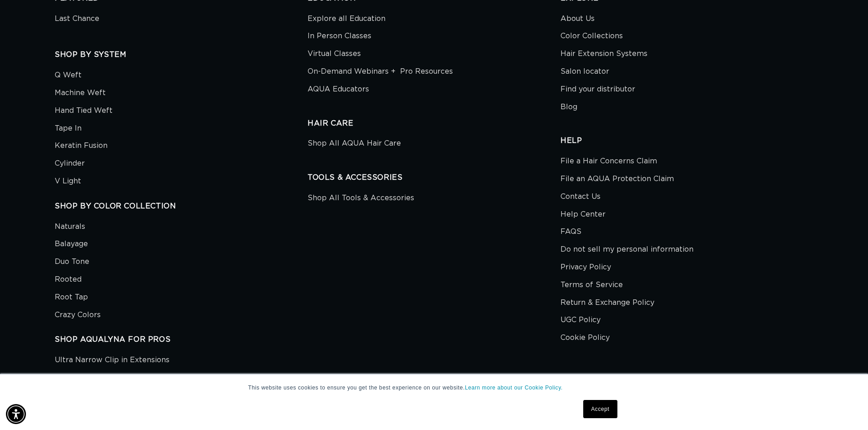 The image size is (868, 430). Describe the element at coordinates (112, 361) in the screenshot. I see `a: Ultra Narrow Clip in Extensions` at that location.